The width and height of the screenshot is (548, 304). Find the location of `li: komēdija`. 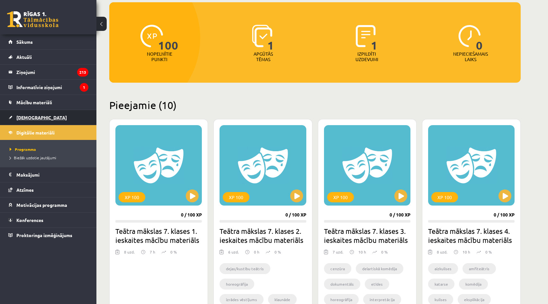

li: komēdija is located at coordinates (474, 284).